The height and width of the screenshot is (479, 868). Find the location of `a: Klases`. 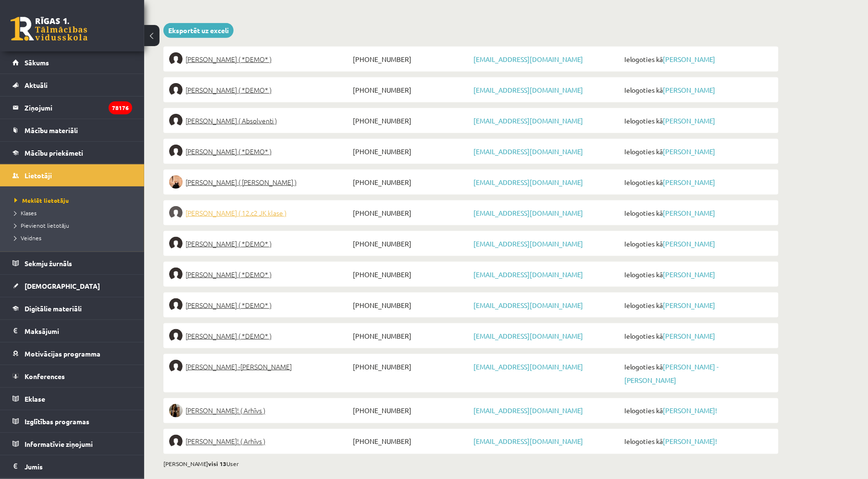

a: Klases is located at coordinates (74, 213).